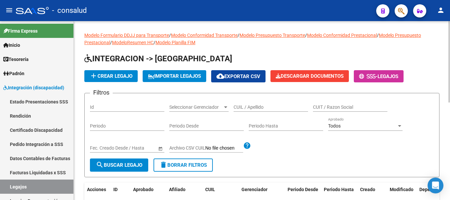 This screenshot has width=450, height=200. What do you see at coordinates (204, 35) in the screenshot?
I see `a: Modelo Conformidad Transporte` at bounding box center [204, 35].